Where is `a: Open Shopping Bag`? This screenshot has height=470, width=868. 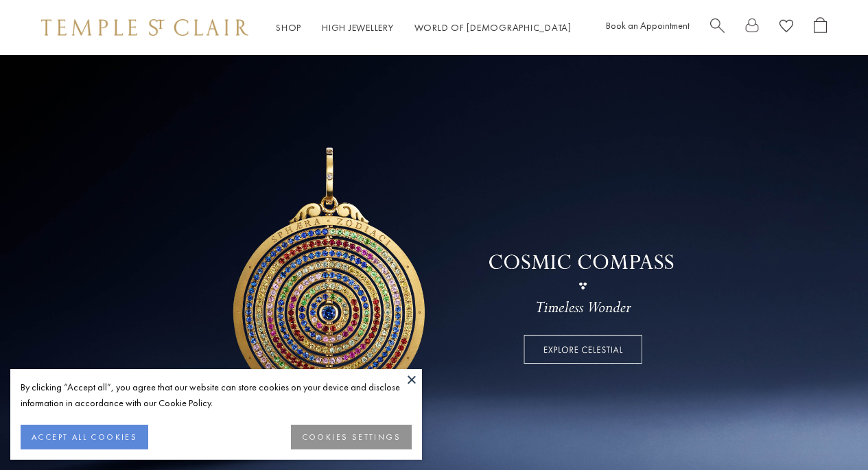
a: Open Shopping Bag is located at coordinates (820, 27).